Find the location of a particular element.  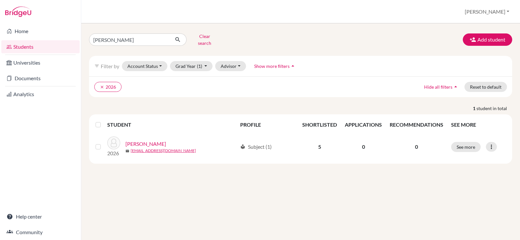

p: 0 is located at coordinates (416, 147).